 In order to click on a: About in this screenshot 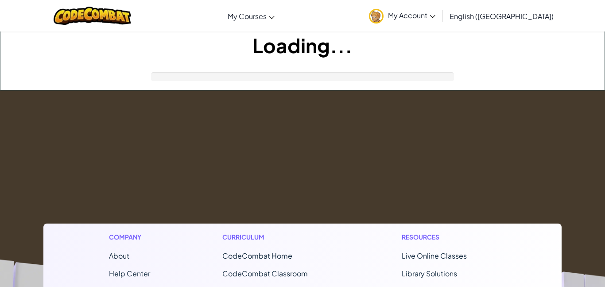, I will do `click(119, 255)`.